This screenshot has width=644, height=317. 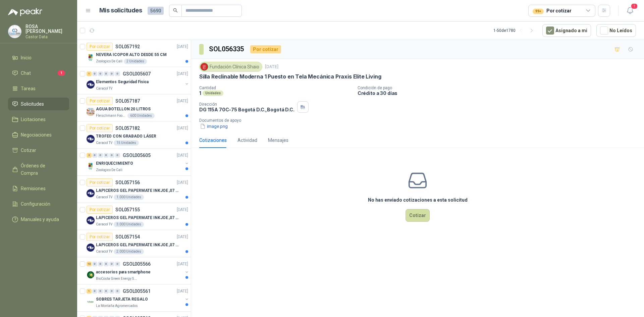 What do you see at coordinates (131, 55) in the screenshot?
I see `p: NEVERA ICOPOR ALTO DESDE 55 CM` at bounding box center [131, 55].